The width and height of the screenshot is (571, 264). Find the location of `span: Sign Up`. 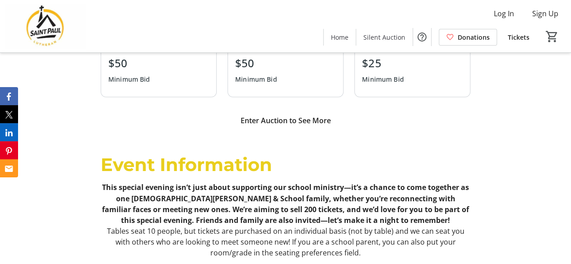

span: Sign Up is located at coordinates (545, 14).